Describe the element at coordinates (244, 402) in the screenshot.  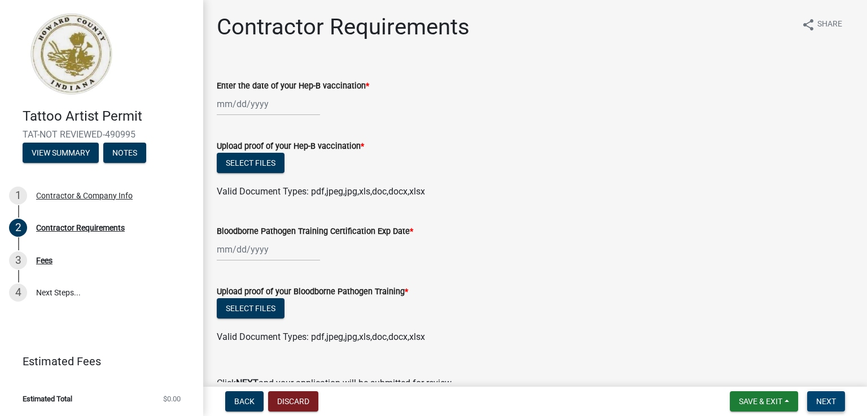
I see `button: Back` at that location.